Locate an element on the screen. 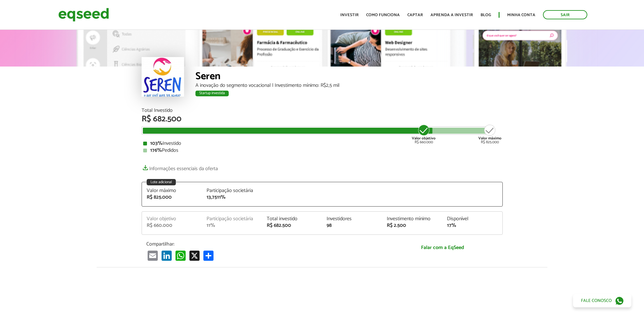  a: Informações essenciais da oferta is located at coordinates (180, 167).